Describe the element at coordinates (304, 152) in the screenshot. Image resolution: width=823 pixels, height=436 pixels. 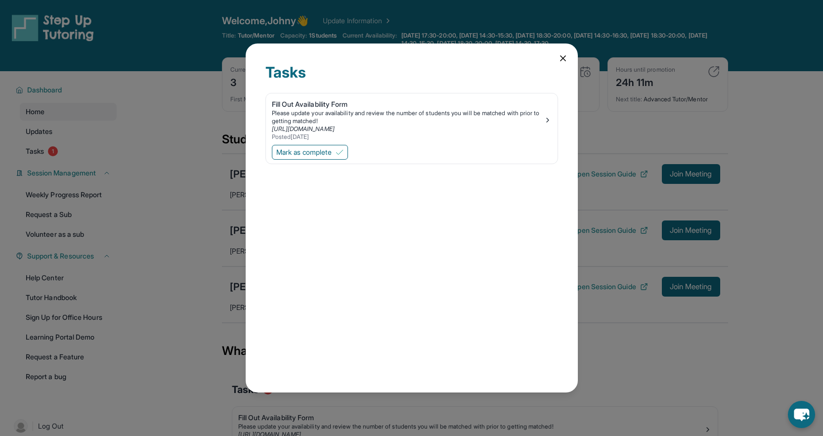
I see `span: Mark as complete` at that location.